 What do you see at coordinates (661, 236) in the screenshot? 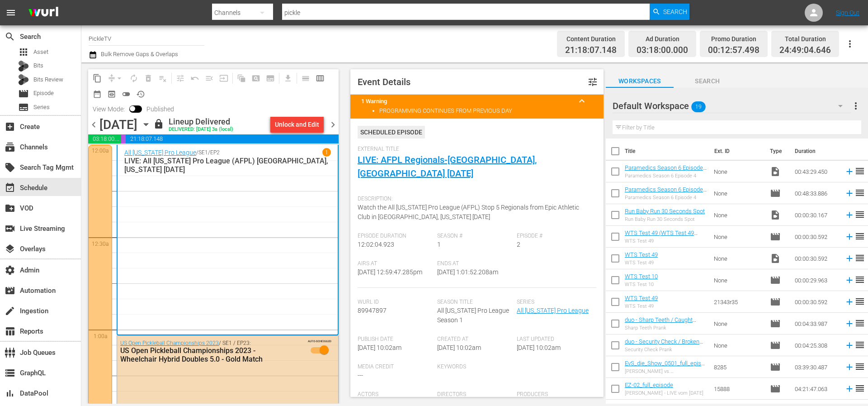
I see `a: WTS Test 49 (WTS Test 49 (00:00:00))` at bounding box center [661, 236].